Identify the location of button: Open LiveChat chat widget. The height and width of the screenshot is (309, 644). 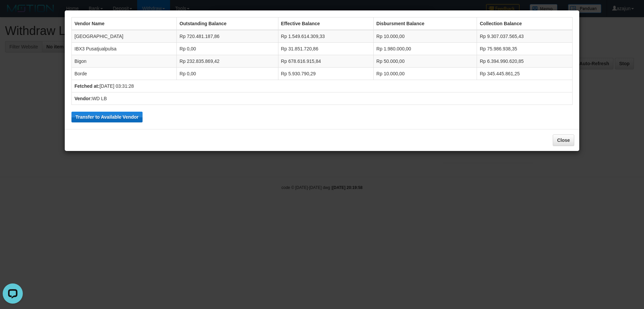
(13, 13).